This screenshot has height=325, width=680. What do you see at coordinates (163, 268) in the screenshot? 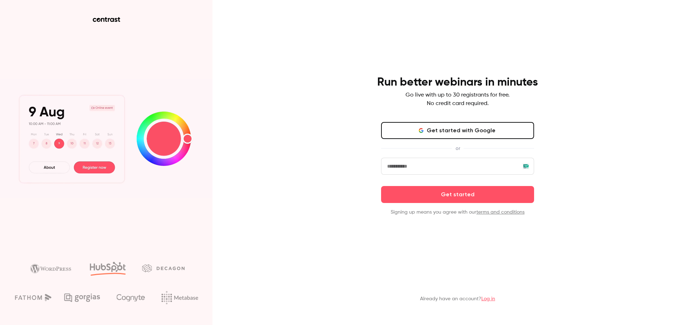
I see `img: decagon` at bounding box center [163, 268].